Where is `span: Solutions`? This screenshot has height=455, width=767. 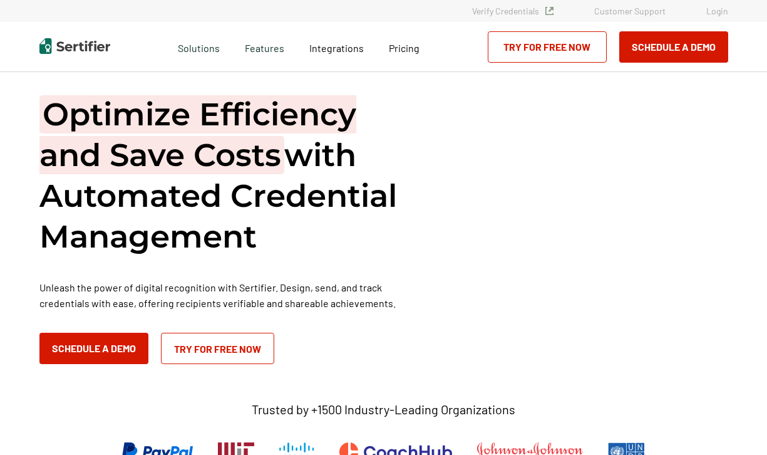
span: Solutions is located at coordinates (198, 46).